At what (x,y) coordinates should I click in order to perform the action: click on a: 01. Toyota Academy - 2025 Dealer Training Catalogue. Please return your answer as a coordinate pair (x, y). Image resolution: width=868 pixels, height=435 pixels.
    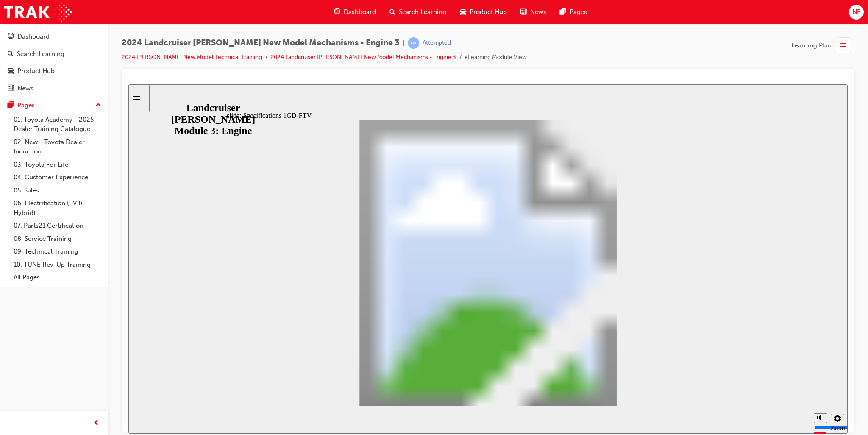
    Looking at the image, I should click on (57, 124).